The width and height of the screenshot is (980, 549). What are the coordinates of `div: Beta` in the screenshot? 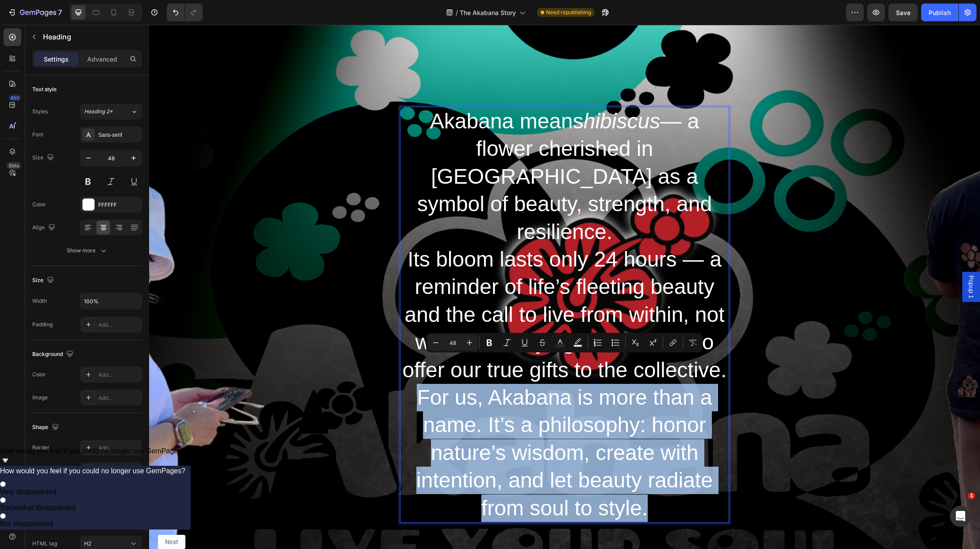 It's located at (14, 166).